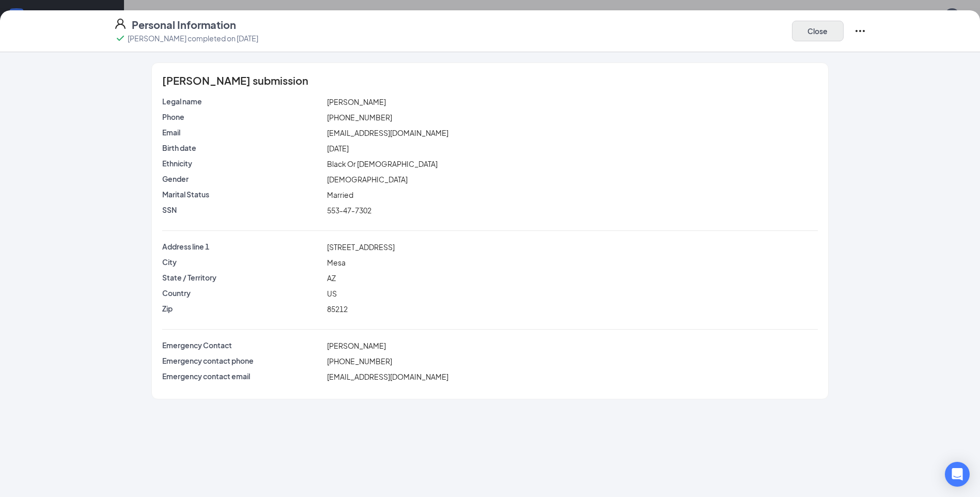 The image size is (980, 497). What do you see at coordinates (242, 163) in the screenshot?
I see `p: Ethnicity` at bounding box center [242, 163].